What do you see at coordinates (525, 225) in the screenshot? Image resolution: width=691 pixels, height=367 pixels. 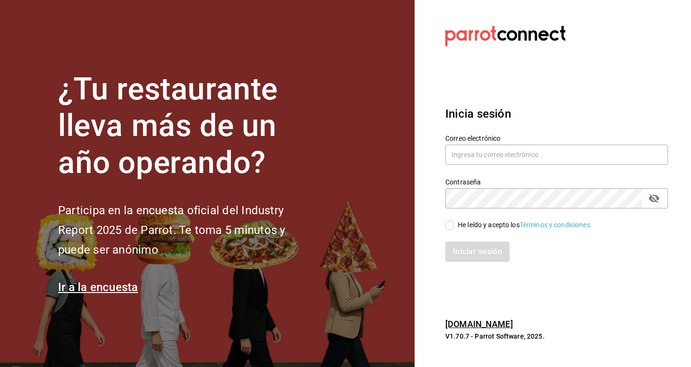 I see `div: He leído y acepto los` at bounding box center [525, 225].